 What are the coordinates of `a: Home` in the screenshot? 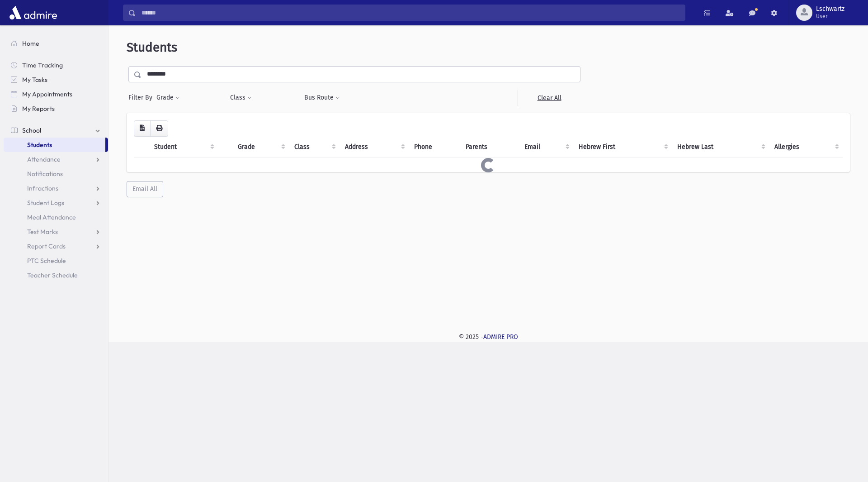 It's located at (56, 44).